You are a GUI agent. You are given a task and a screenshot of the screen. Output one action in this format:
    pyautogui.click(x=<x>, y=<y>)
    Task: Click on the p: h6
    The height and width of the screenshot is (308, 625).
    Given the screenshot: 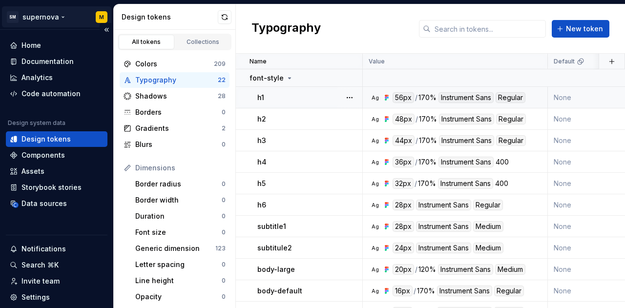 What is the action you would take?
    pyautogui.click(x=262, y=205)
    